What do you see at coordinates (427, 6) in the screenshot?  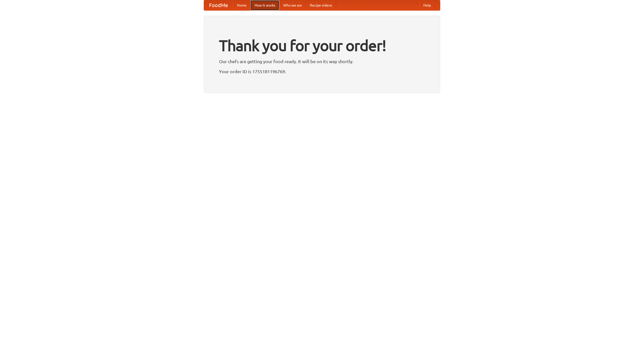 I see `a: Help` at bounding box center [427, 6].